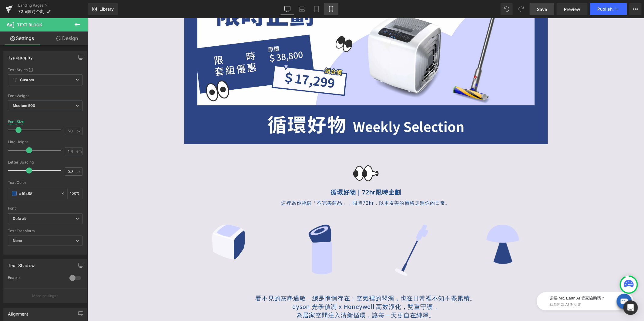 Image resolution: width=644 pixels, height=321 pixels. Describe the element at coordinates (66, 14) in the screenshot. I see `p: 需要 Mx. Earth AI 管家協助嗎？` at that location.